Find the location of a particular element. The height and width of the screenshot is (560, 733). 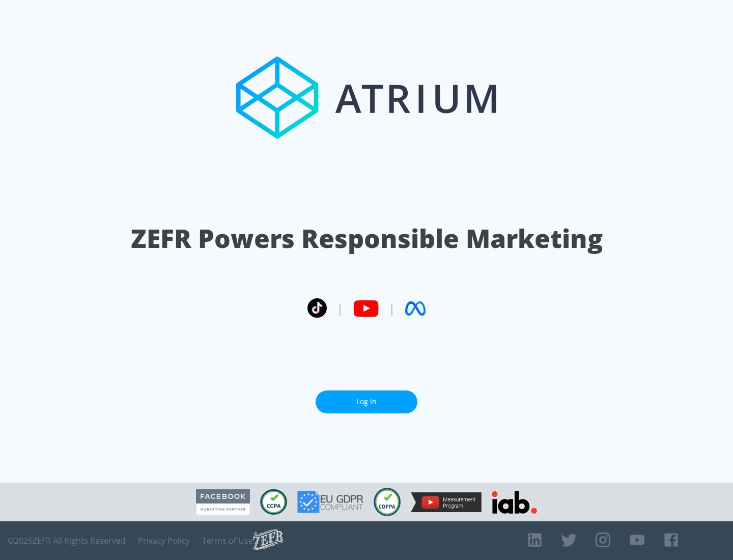

a: Terms of Use is located at coordinates (227, 541).